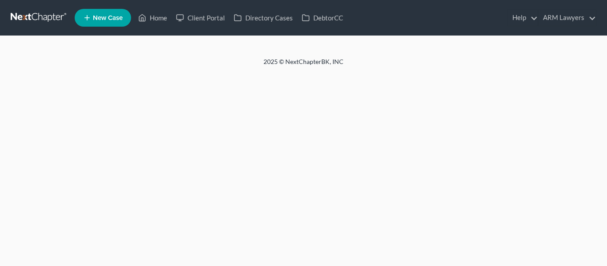 This screenshot has height=266, width=607. What do you see at coordinates (567, 18) in the screenshot?
I see `a: ARM Lawyers` at bounding box center [567, 18].